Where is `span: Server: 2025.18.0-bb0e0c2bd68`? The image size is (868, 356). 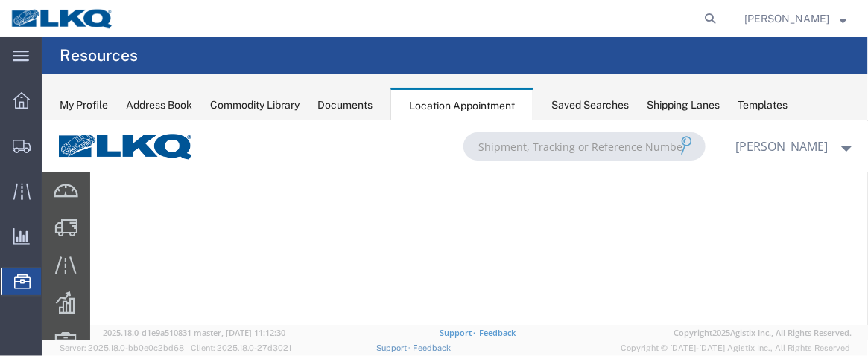 span: Server: 2025.18.0-bb0e0c2bd68 is located at coordinates (121, 348).